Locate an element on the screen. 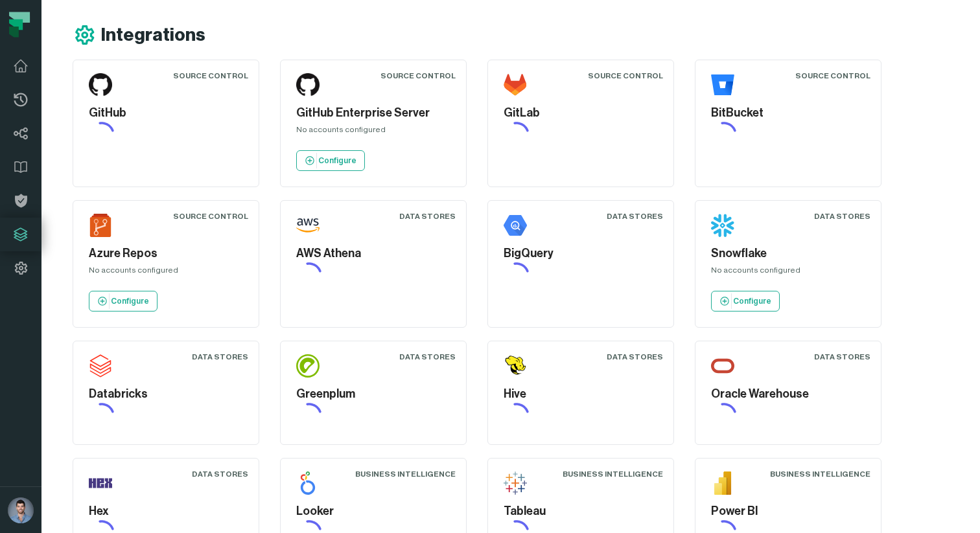 The image size is (980, 533). img: Power BI is located at coordinates (723, 483).